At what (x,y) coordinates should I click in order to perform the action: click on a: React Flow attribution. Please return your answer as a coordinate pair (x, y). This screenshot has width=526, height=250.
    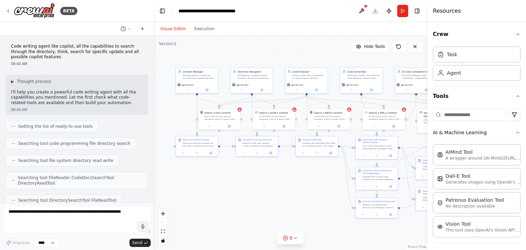
    Looking at the image, I should click on (417, 246).